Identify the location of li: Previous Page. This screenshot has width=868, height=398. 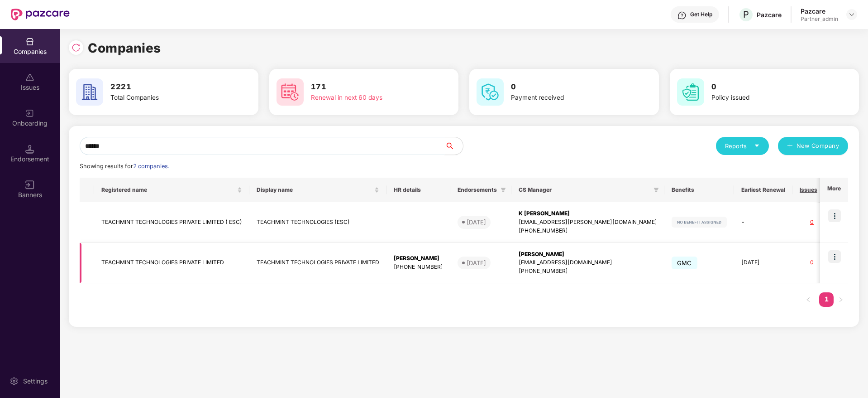
(808, 300).